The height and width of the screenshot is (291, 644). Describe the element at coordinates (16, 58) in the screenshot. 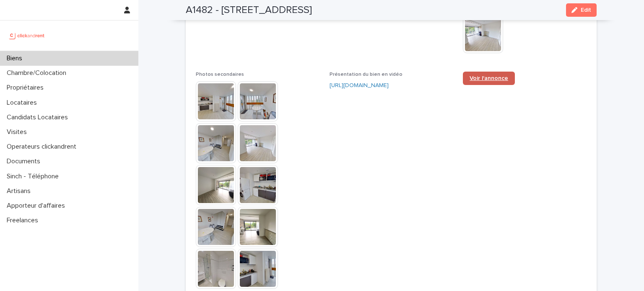

I see `p: Biens` at that location.